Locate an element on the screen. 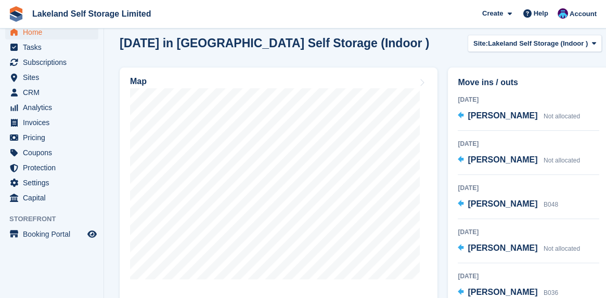 This screenshot has width=606, height=298. span: Storefront is located at coordinates (56, 219).